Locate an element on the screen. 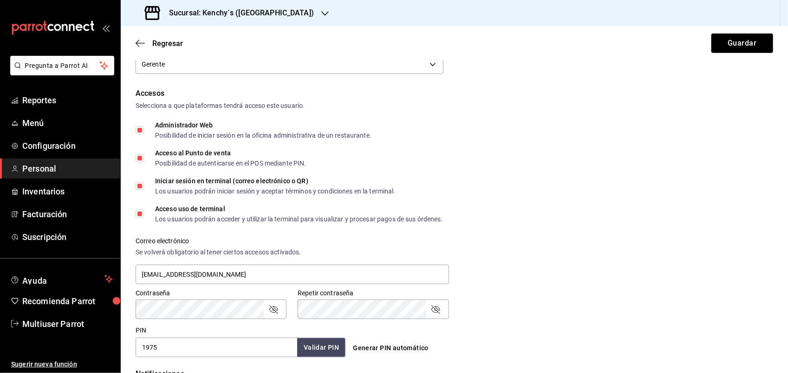  div: Administrador Web is located at coordinates (263, 125).